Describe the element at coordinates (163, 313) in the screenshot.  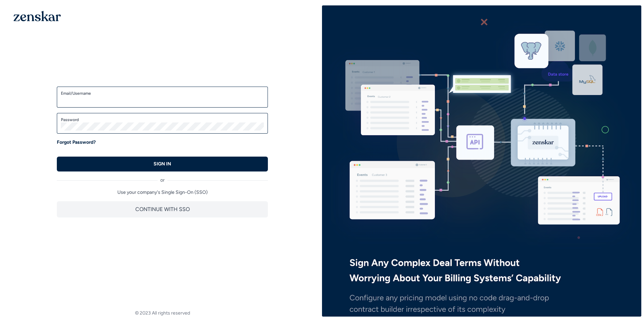
I see `footer: © 2023 All rights reserved` at that location.